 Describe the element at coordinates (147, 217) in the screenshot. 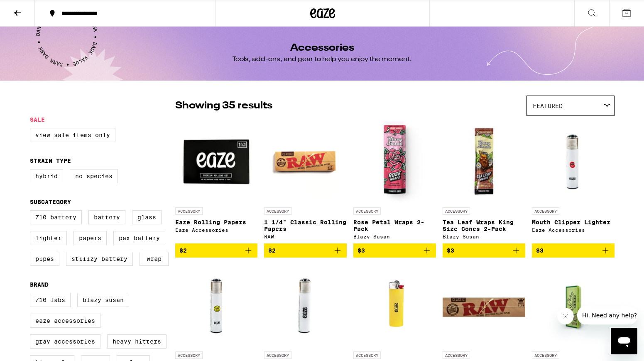

I see `label: Glass` at that location.